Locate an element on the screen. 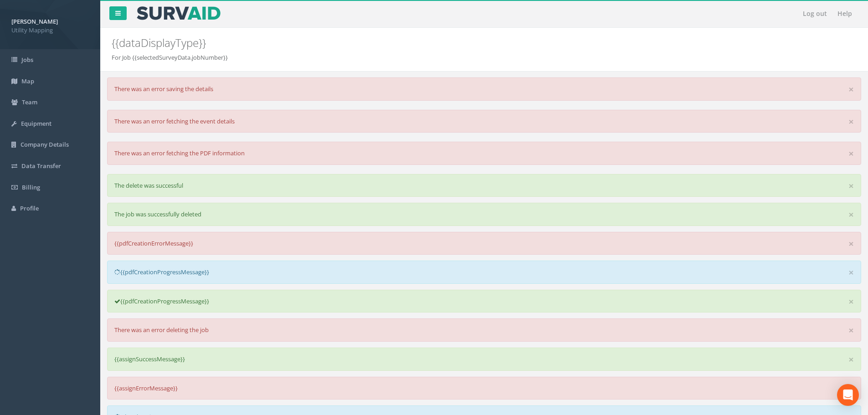 The height and width of the screenshot is (415, 868). div: {{assignSuccessMessage}} is located at coordinates (484, 359).